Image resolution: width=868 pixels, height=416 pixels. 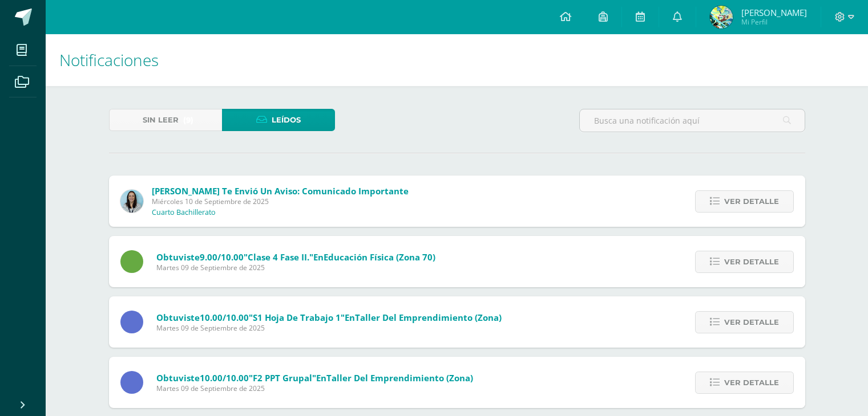 I want to click on span: Educación Física (Zona 70), so click(x=380, y=257).